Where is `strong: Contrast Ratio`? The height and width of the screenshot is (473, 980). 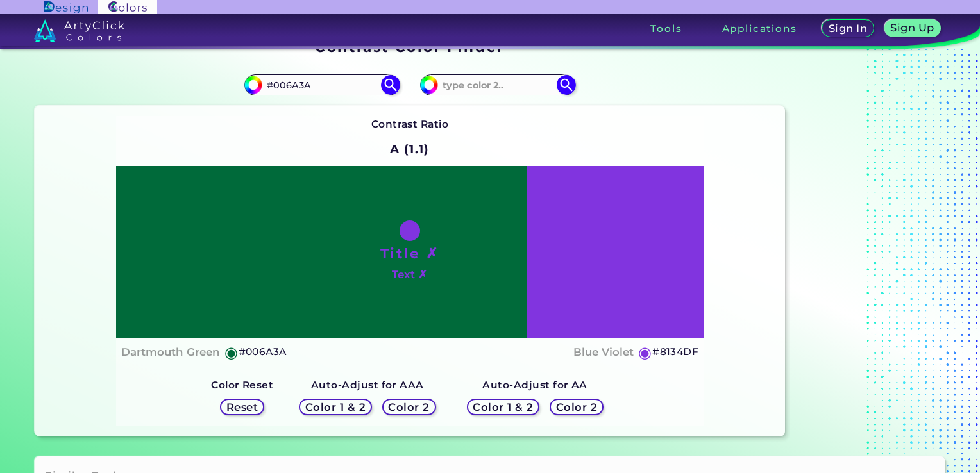
strong: Contrast Ratio is located at coordinates (409, 124).